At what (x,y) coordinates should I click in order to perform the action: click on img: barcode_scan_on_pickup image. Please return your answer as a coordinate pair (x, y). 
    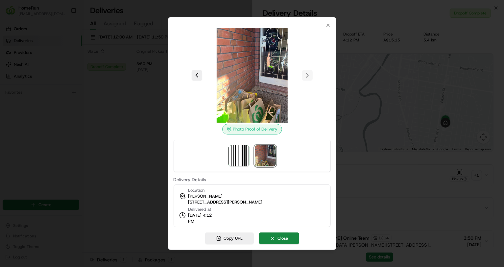
    Looking at the image, I should click on (239, 156).